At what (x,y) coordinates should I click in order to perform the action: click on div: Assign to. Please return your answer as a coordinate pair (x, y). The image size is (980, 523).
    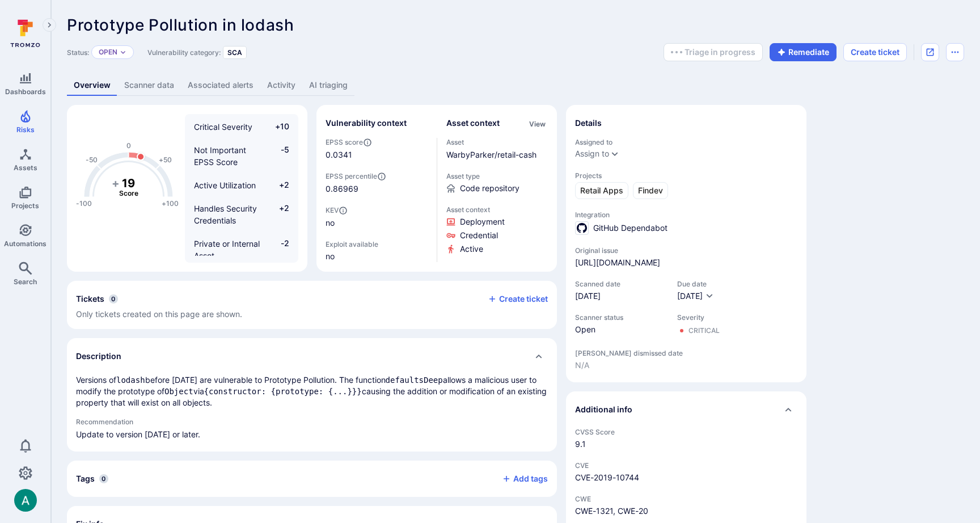
    Looking at the image, I should click on (592, 154).